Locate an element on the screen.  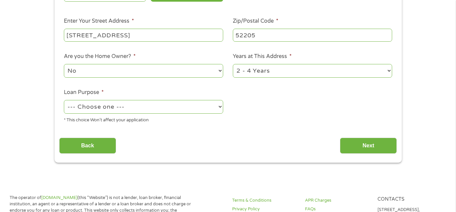
input: Back is located at coordinates (88, 146).